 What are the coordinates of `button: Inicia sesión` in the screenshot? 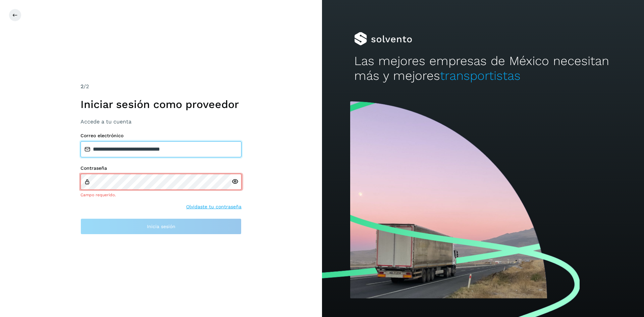 It's located at (161, 227).